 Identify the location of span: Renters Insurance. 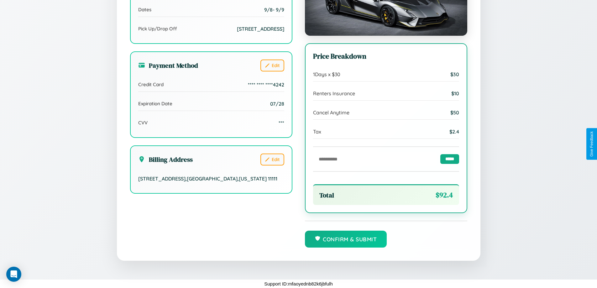
(334, 93).